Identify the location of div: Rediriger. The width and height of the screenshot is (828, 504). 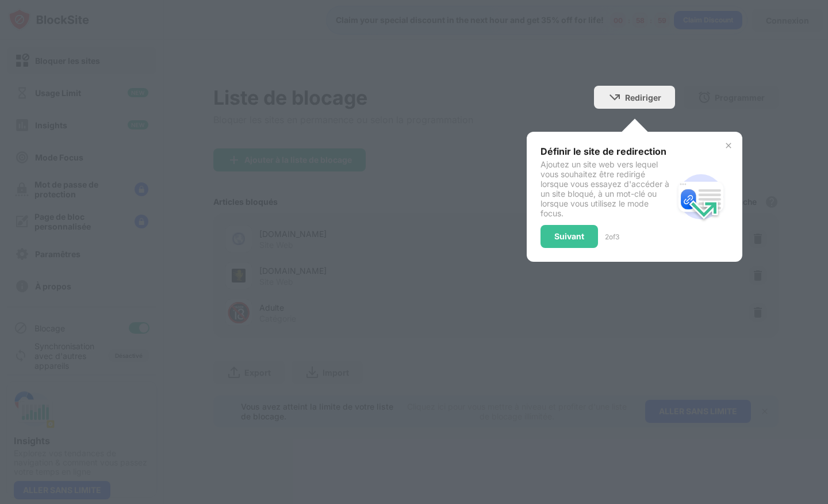
(643, 97).